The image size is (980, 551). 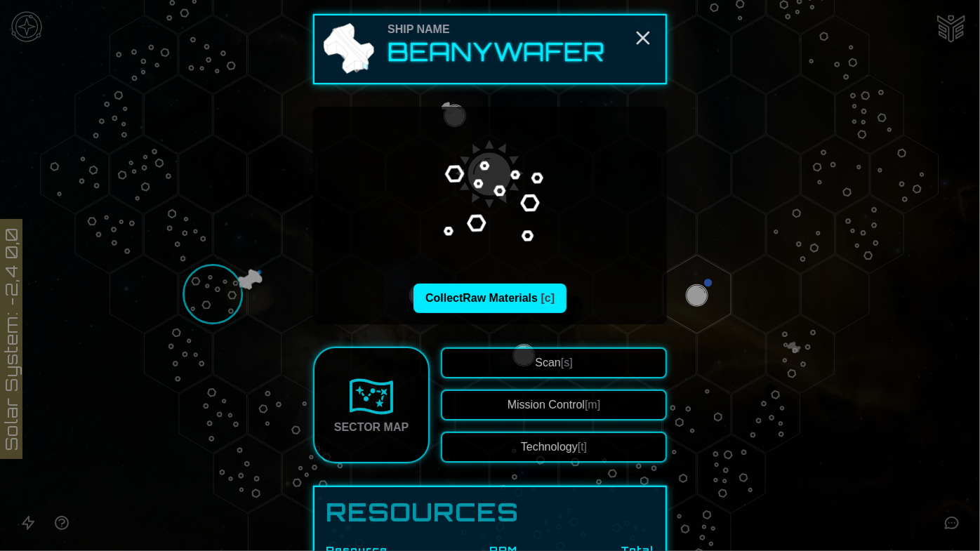 What do you see at coordinates (348, 49) in the screenshot?
I see `img: Ship Icon` at bounding box center [348, 49].